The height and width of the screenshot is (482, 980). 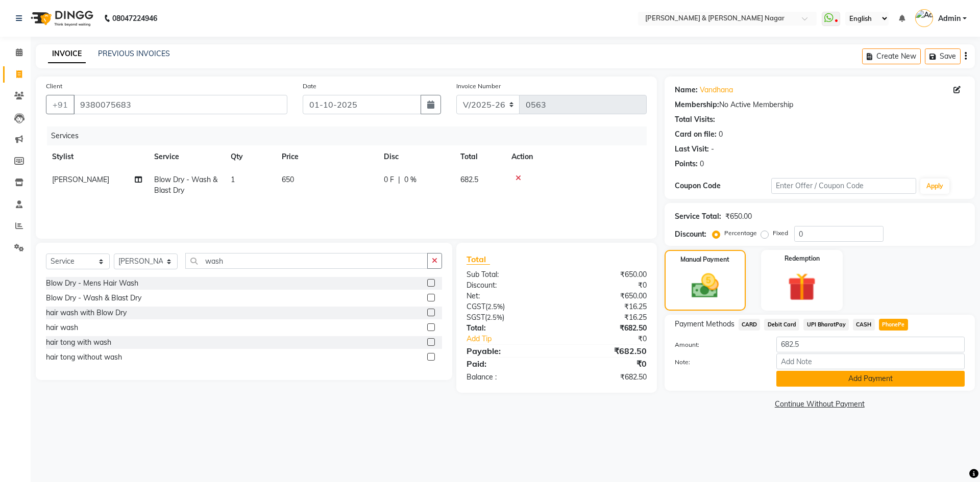 I want to click on span: 1, so click(x=233, y=180).